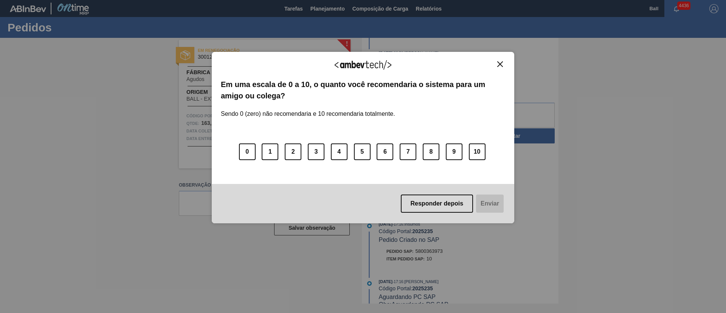  Describe the element at coordinates (363, 65) in the screenshot. I see `img: Logo Ambevtech` at that location.